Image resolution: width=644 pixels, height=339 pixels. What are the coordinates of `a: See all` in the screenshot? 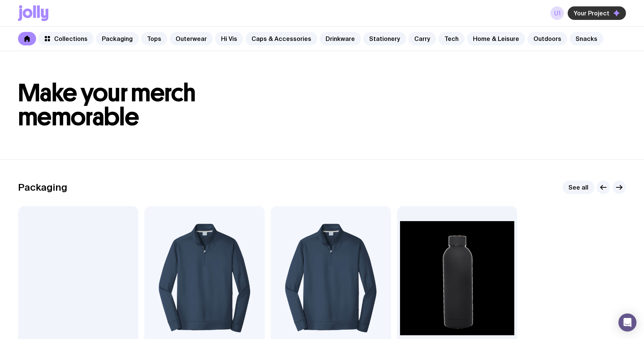 It's located at (578, 187).